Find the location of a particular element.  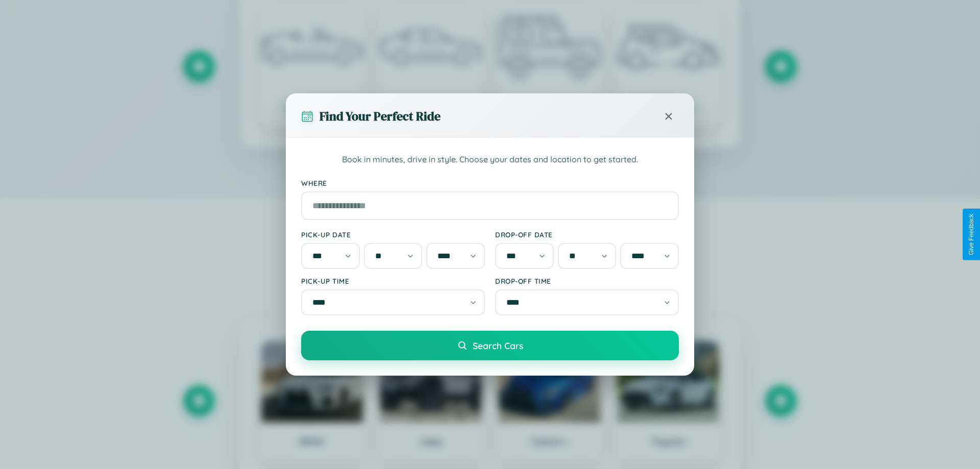

label: Where is located at coordinates (490, 183).